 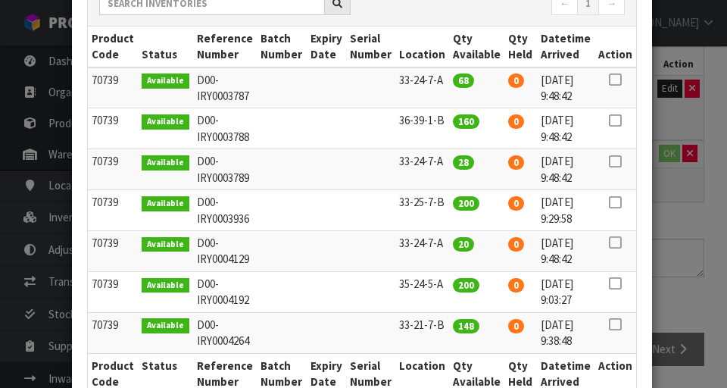 I want to click on th: Serial Number, so click(x=370, y=47).